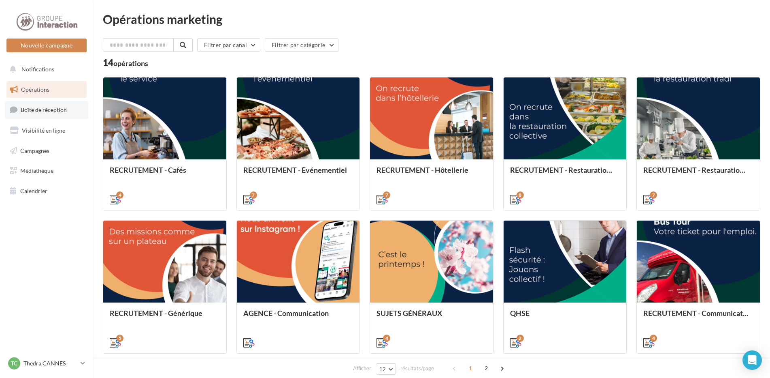  Describe the element at coordinates (34, 190) in the screenshot. I see `span: Calendrier` at that location.